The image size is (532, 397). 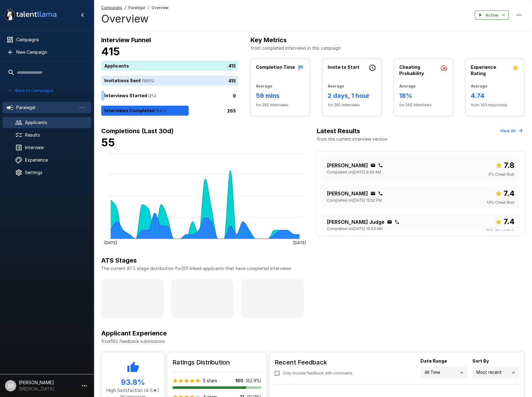 I want to click on p: from completed interviews in this campaign, so click(x=388, y=48).